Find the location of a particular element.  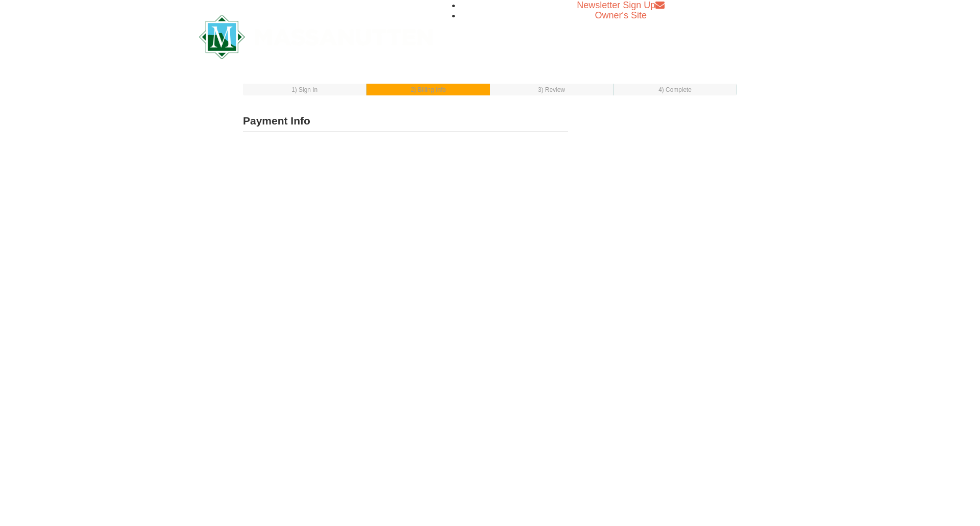

span: ) Sign In is located at coordinates (306, 90).